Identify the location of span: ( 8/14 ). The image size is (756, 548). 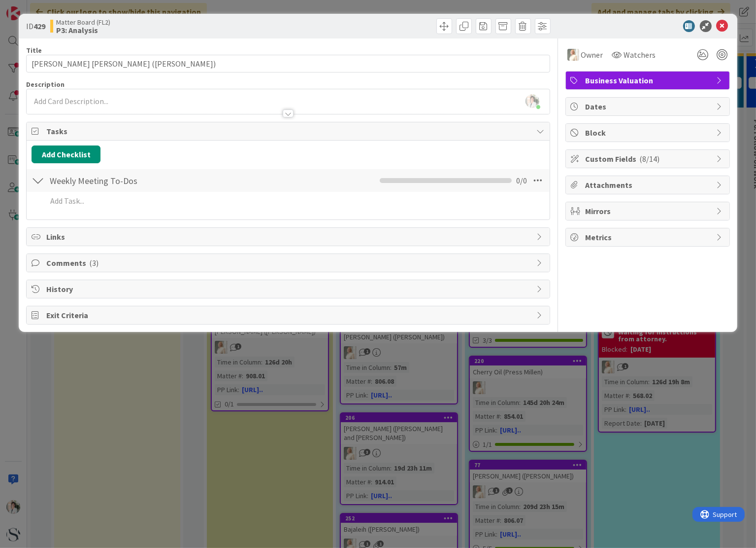
(650, 159).